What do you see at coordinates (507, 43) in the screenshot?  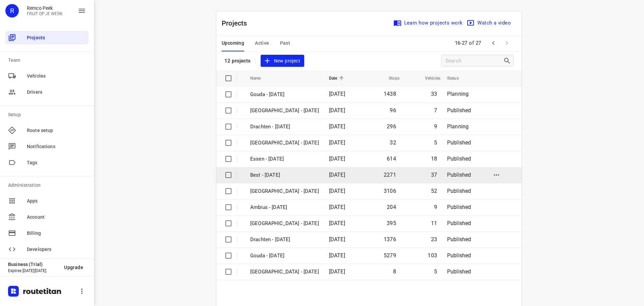 I see `span: Next Page` at bounding box center [507, 43].